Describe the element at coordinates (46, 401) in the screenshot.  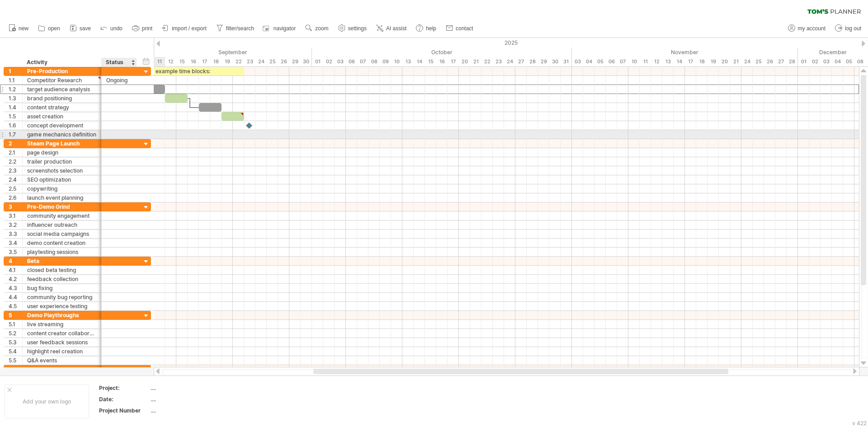
I see `div: Add your own logo` at that location.